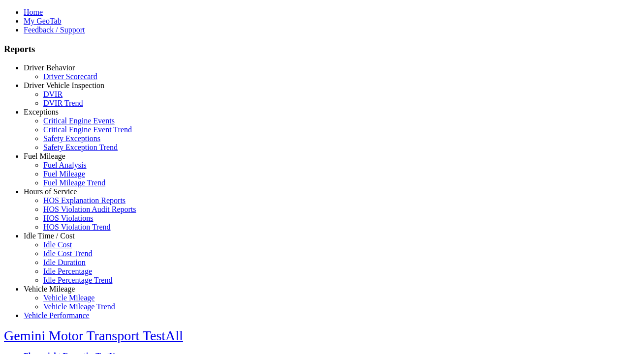  What do you see at coordinates (74, 183) in the screenshot?
I see `a: Fuel Mileage Trend` at bounding box center [74, 183].